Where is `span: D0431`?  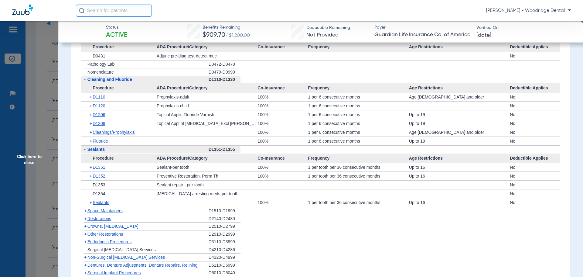 span: D0431 is located at coordinates (99, 56).